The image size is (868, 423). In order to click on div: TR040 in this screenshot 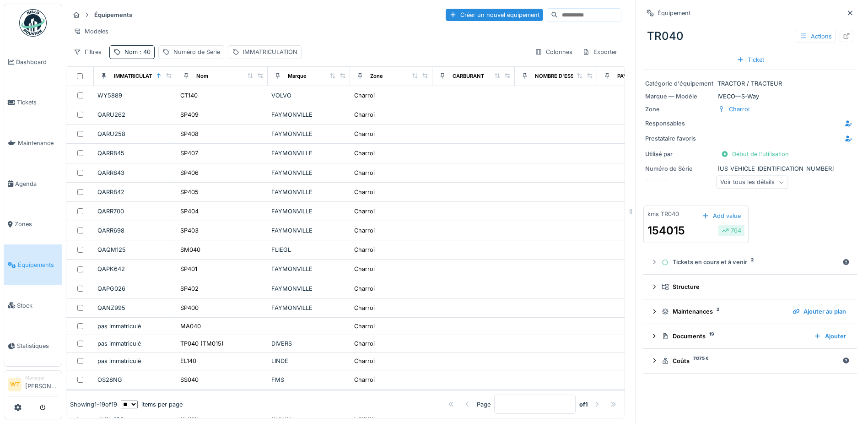, I will do `click(750, 36)`.